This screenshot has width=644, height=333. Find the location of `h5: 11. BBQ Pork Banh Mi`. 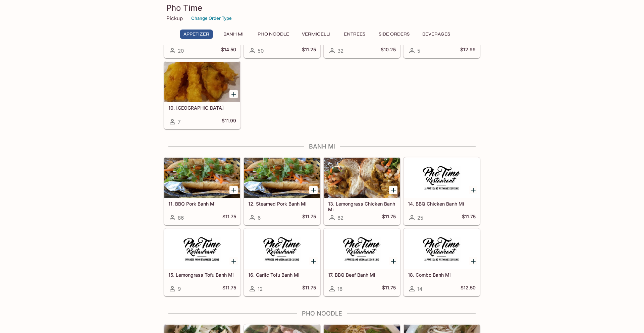

h5: 11. BBQ Pork Banh Mi is located at coordinates (203, 204).